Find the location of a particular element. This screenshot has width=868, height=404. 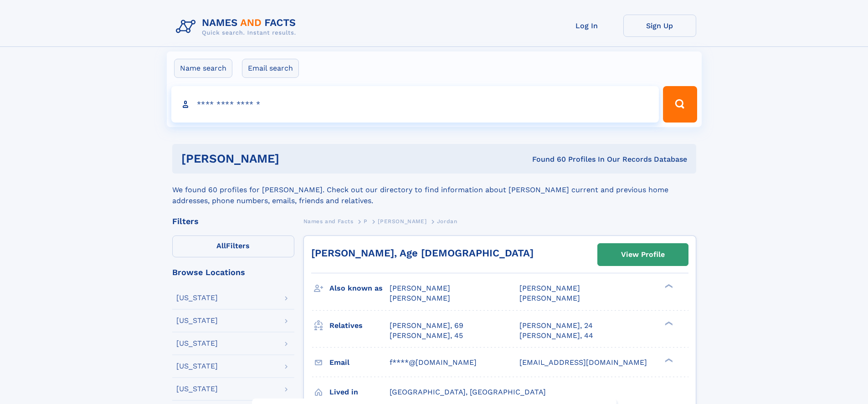

h3: Relatives is located at coordinates (359, 326).